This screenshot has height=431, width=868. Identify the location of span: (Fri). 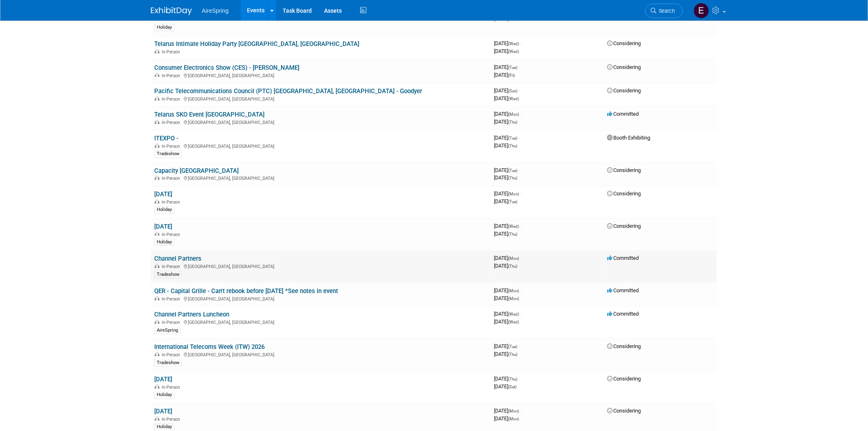
(511, 75).